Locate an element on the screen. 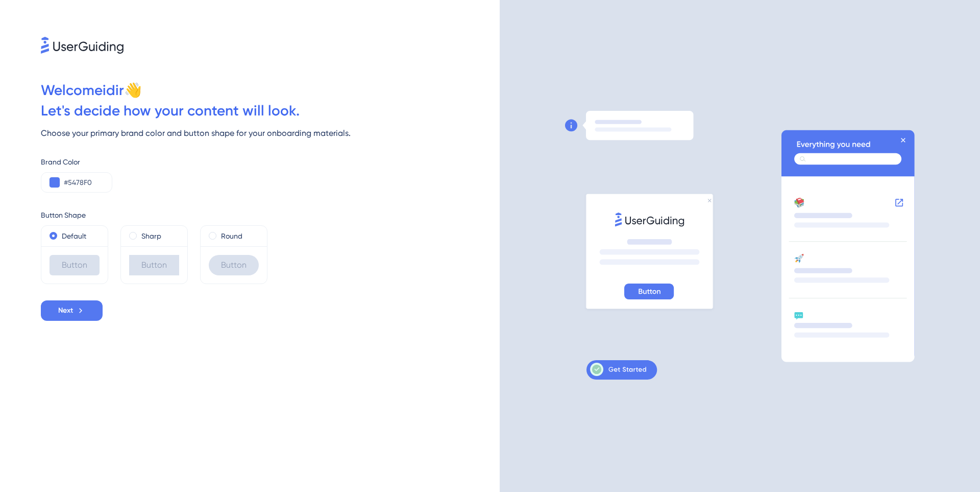  div: Brand Color is located at coordinates (270, 162).